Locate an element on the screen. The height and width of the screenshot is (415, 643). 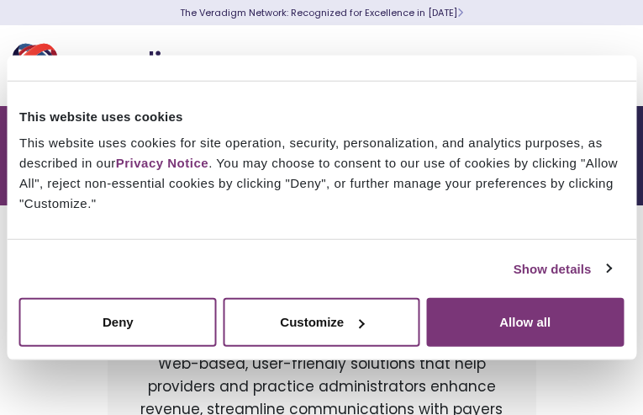
span: Learn More is located at coordinates (460, 13).